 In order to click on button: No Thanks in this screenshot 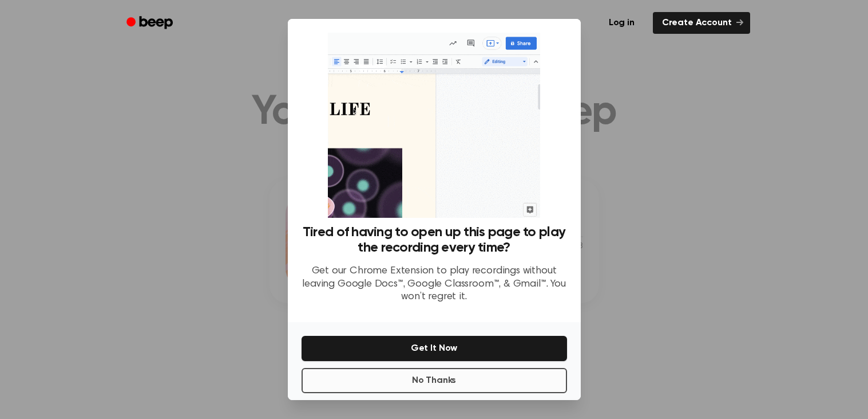, I will do `click(434, 380)`.